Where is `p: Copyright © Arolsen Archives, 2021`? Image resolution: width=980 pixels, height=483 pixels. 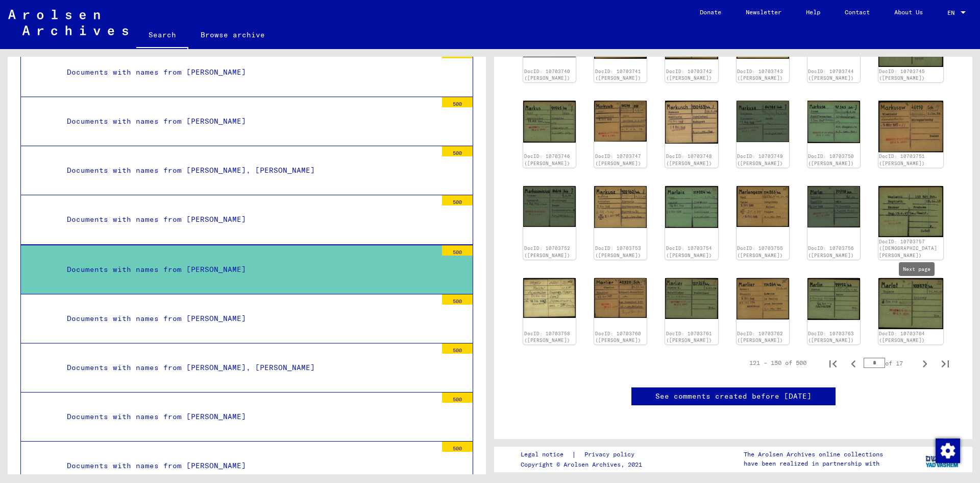
p: Copyright © Arolsen Archives, 2021 is located at coordinates (584, 464).